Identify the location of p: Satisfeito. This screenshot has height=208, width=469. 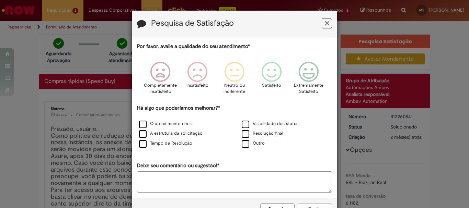
(272, 85).